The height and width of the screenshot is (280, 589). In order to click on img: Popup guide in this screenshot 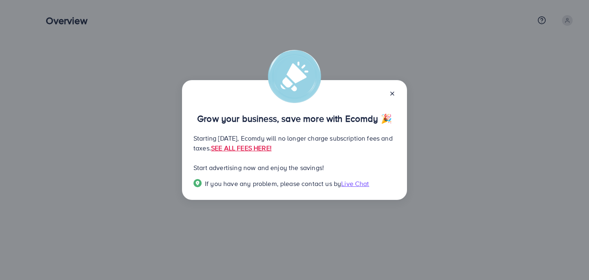, I will do `click(198, 183)`.